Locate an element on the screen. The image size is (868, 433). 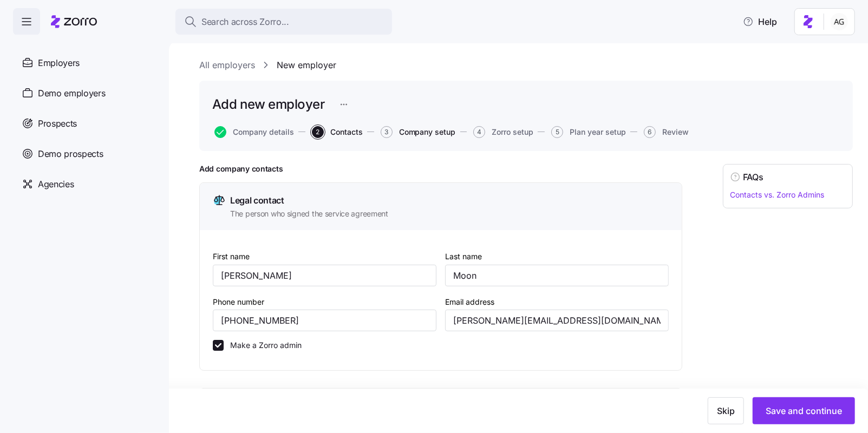
button: Help is located at coordinates (759, 21).